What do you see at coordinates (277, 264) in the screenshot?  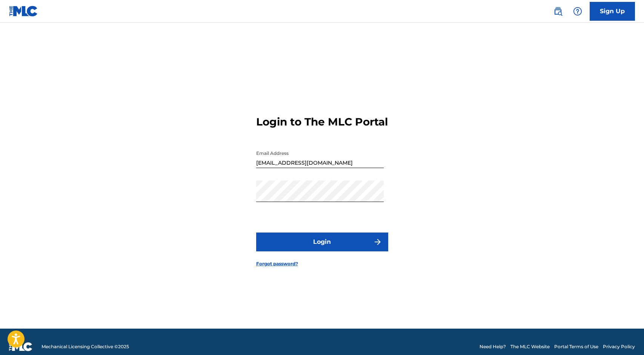 I see `a: Forgot password?` at bounding box center [277, 264].